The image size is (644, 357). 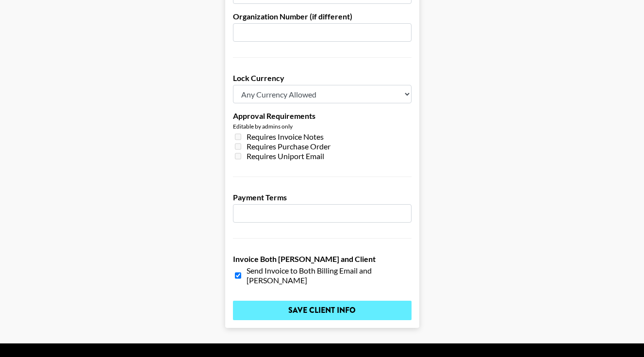 What do you see at coordinates (322, 310) in the screenshot?
I see `input: Save Client Info` at bounding box center [322, 310].